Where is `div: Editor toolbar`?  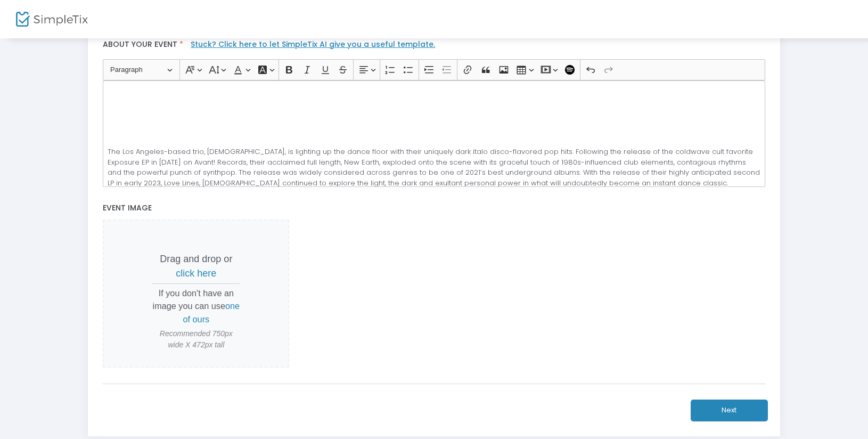 div: Editor toolbar is located at coordinates (433, 70).